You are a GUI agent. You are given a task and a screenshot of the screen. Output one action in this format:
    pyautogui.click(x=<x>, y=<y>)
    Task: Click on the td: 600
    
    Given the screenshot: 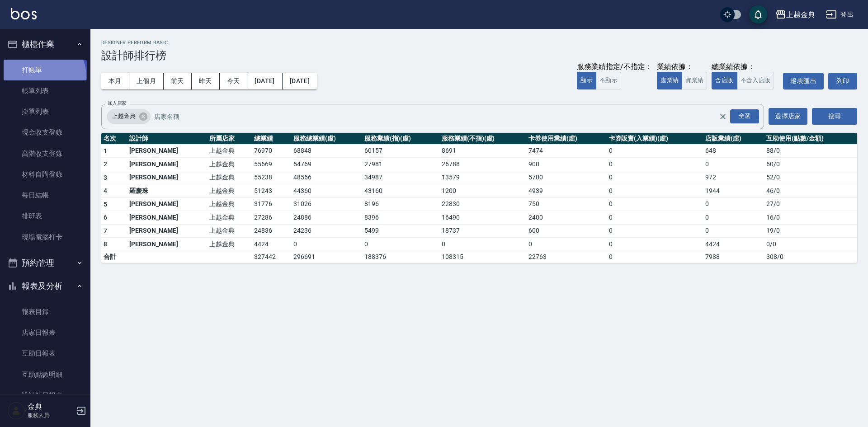 What is the action you would take?
    pyautogui.click(x=566, y=231)
    